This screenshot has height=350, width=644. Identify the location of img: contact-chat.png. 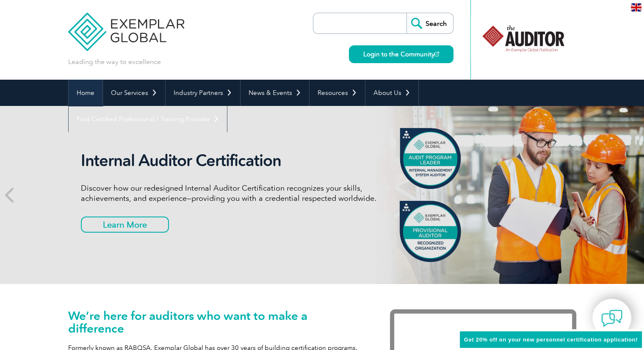
(611, 318).